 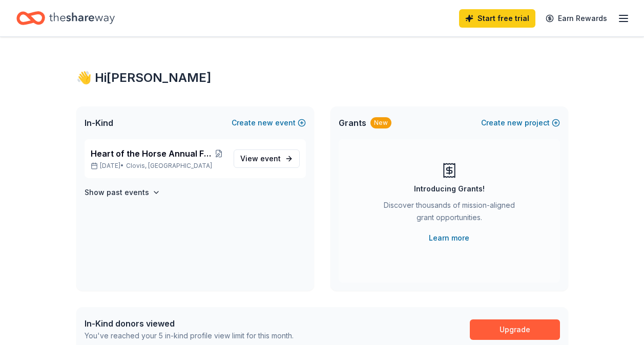 What do you see at coordinates (261, 159) in the screenshot?
I see `span: View` at bounding box center [261, 159].